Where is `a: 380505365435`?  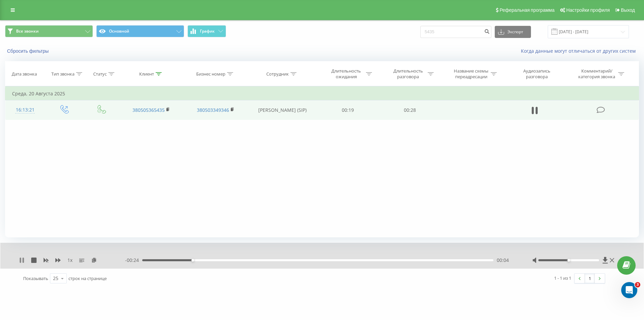
a: 380505365435 is located at coordinates (148, 109).